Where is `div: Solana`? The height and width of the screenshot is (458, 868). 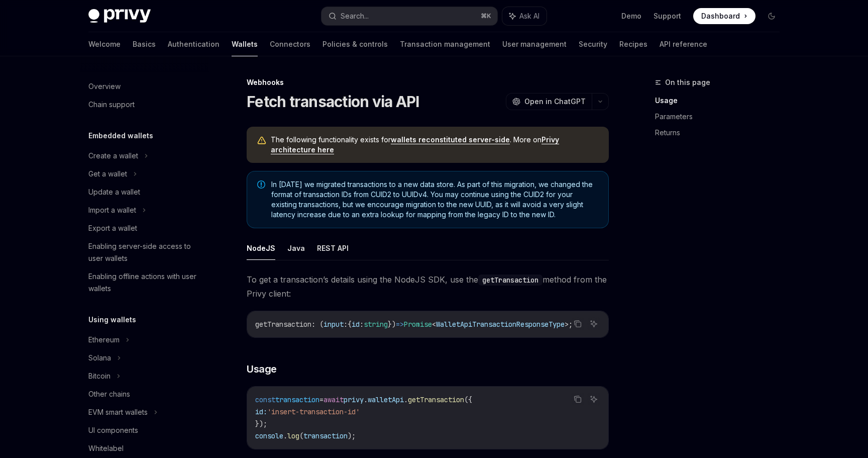 div: Solana is located at coordinates (99, 358).